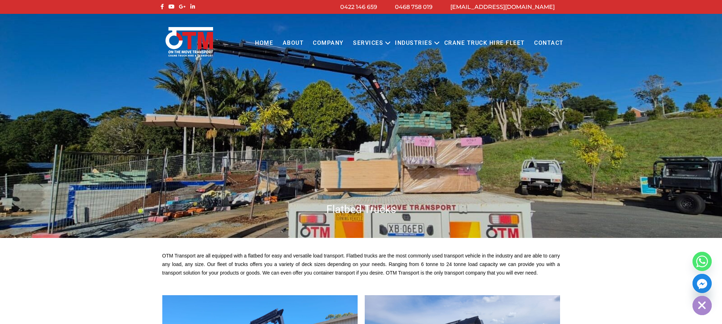 The width and height of the screenshot is (722, 324). What do you see at coordinates (189, 42) in the screenshot?
I see `img: Otmtransport` at bounding box center [189, 42].